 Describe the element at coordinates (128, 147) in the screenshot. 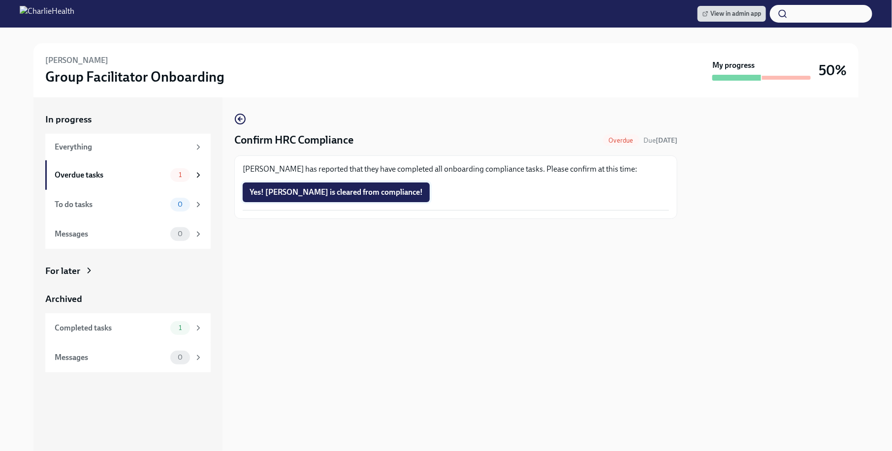

I see `a: Everything` at that location.